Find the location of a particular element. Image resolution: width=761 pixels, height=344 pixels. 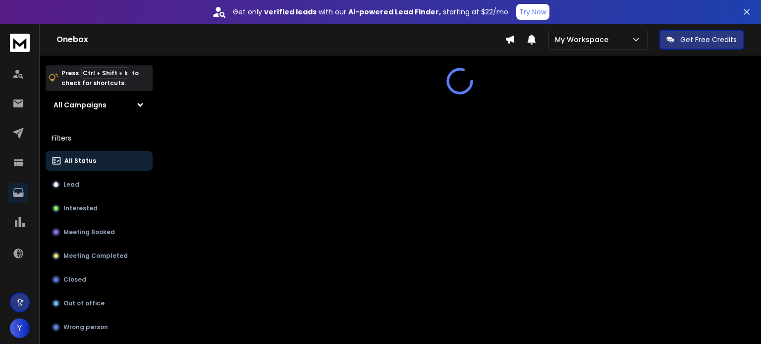

button: All Campaigns is located at coordinates (99, 105).